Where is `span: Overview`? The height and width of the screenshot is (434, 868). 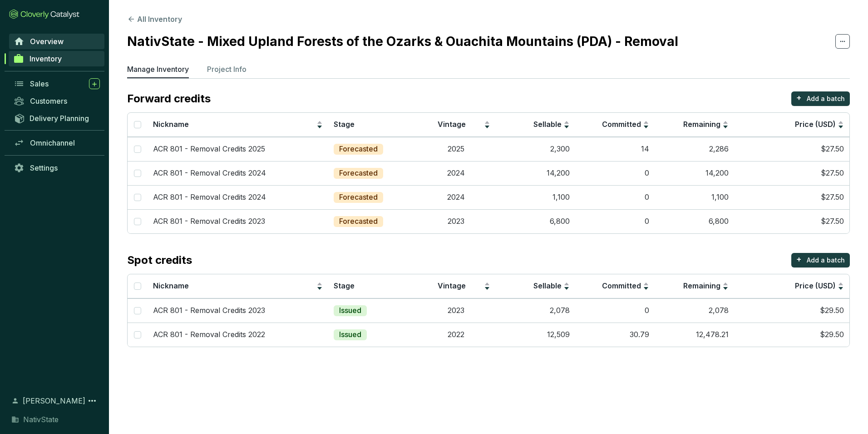 span: Overview is located at coordinates (47, 41).